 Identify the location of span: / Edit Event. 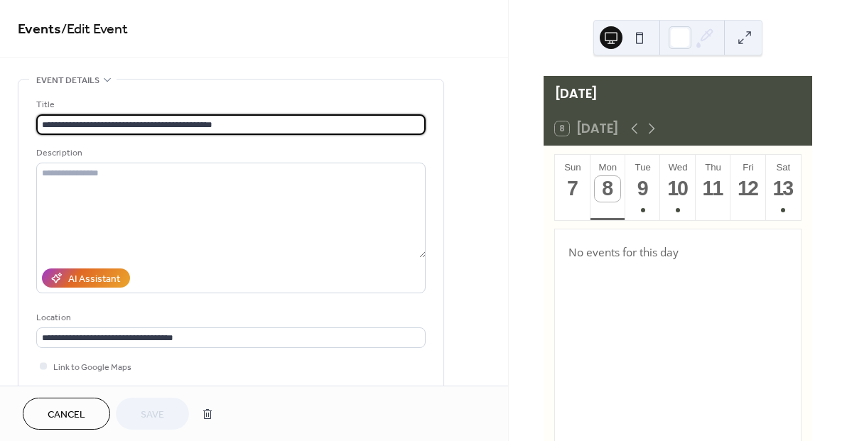
(95, 29).